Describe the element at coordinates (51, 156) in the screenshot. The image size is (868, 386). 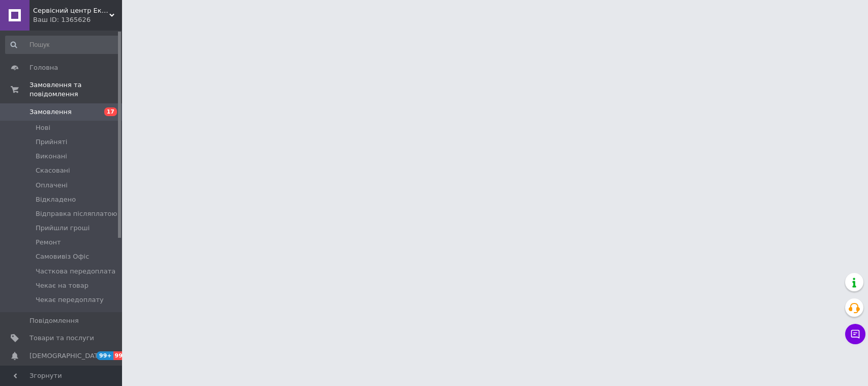
I see `span: Виконані` at that location.